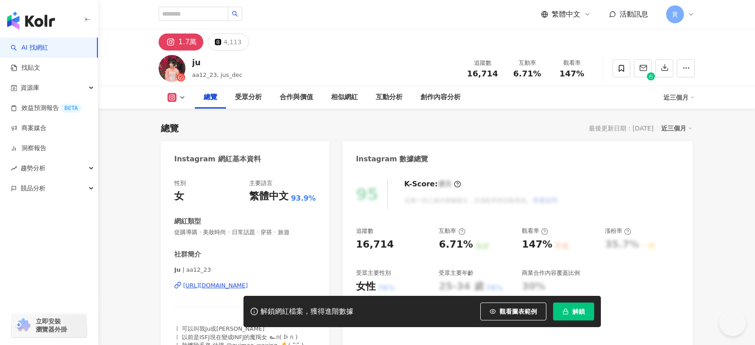  I want to click on span: 觀看圖表範例, so click(518, 312).